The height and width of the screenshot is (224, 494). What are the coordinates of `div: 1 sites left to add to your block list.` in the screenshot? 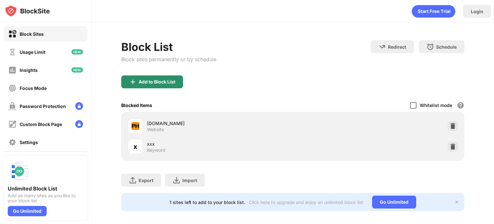 It's located at (207, 202).